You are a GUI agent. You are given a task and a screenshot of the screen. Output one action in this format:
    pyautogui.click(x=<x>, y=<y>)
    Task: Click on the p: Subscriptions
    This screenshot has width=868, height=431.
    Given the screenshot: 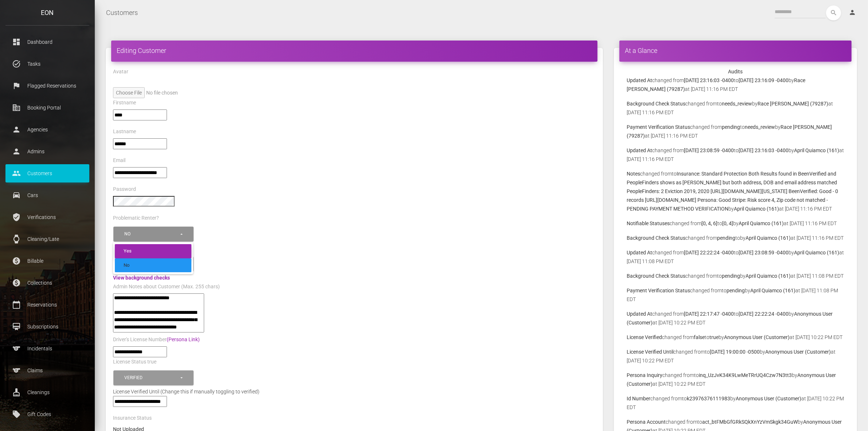 What is the action you would take?
    pyautogui.click(x=47, y=327)
    